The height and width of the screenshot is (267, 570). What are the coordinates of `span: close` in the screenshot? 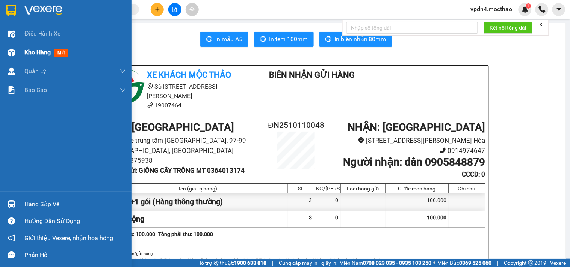 It's located at (541, 24).